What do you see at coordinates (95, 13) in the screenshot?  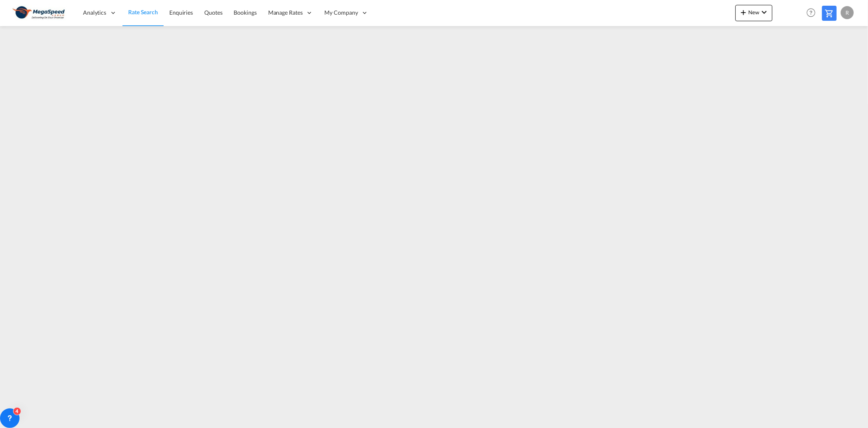 I see `span: Analytics` at bounding box center [95, 13].